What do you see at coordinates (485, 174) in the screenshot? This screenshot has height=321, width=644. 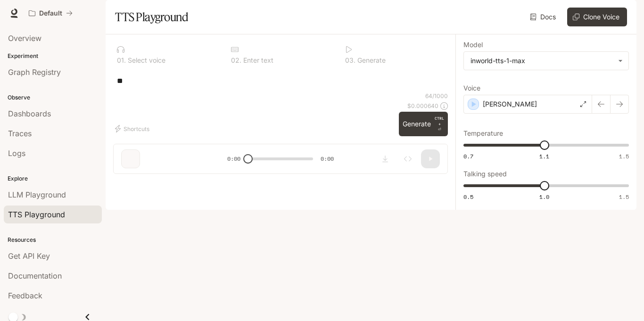 I see `p: Talking speed` at bounding box center [485, 174].